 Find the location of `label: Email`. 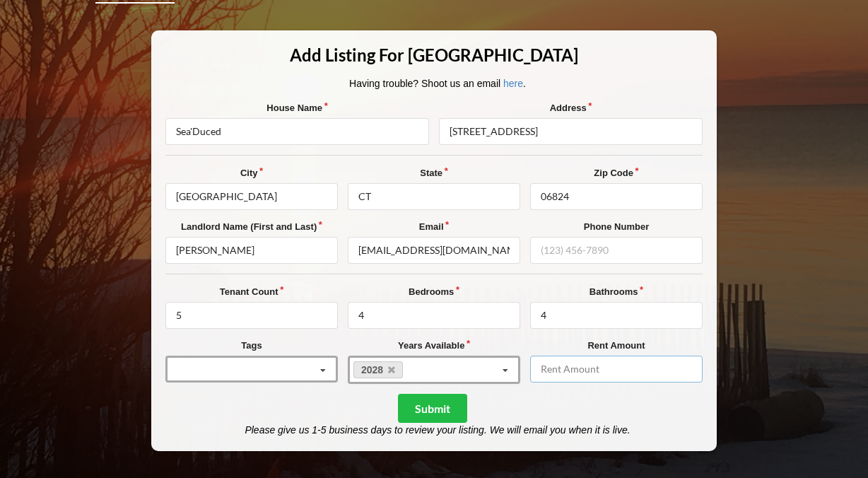

label: Email is located at coordinates (434, 227).